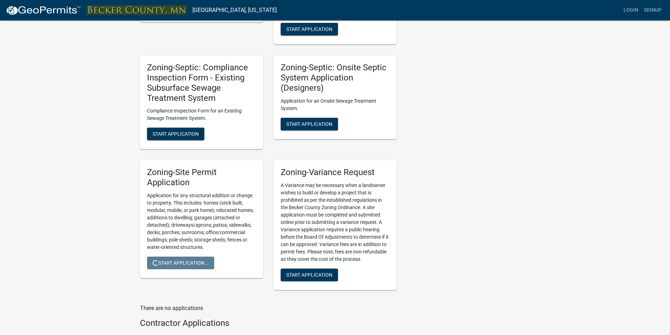 Image resolution: width=670 pixels, height=335 pixels. What do you see at coordinates (136, 10) in the screenshot?
I see `img: Becker County, Minnesota` at bounding box center [136, 10].